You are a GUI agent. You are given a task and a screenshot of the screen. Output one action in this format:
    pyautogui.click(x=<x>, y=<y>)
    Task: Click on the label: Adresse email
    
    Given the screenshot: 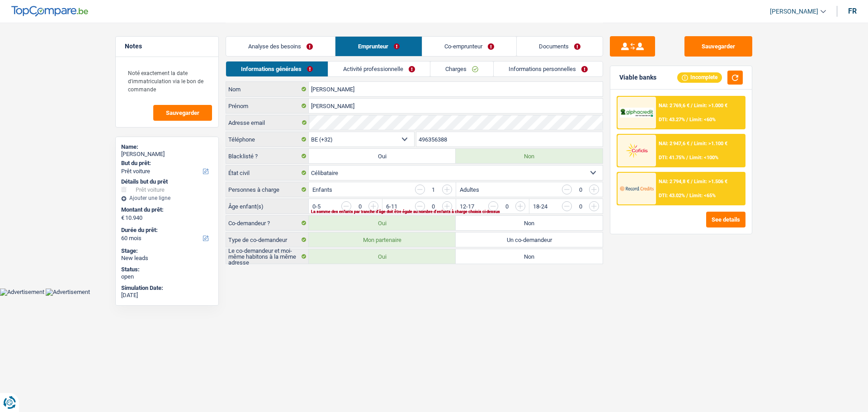 What is the action you would take?
    pyautogui.click(x=267, y=123)
    